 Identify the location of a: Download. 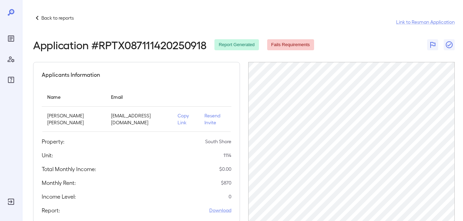
(220, 210).